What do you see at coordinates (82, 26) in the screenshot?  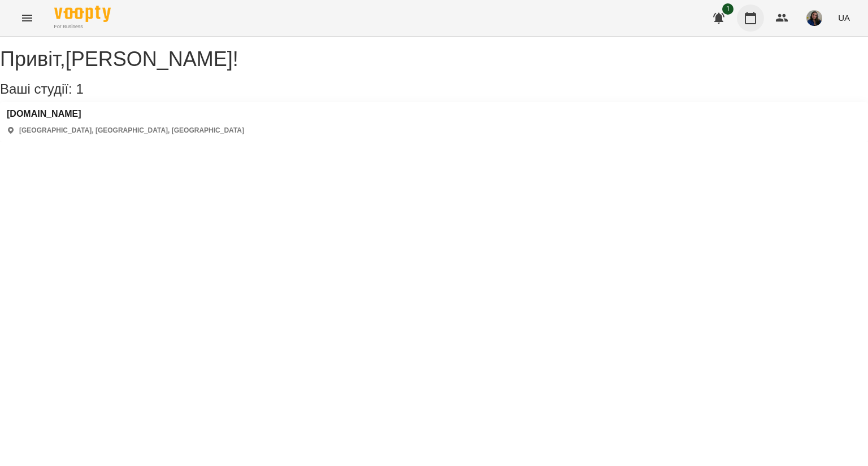 I see `span: For Business` at bounding box center [82, 26].